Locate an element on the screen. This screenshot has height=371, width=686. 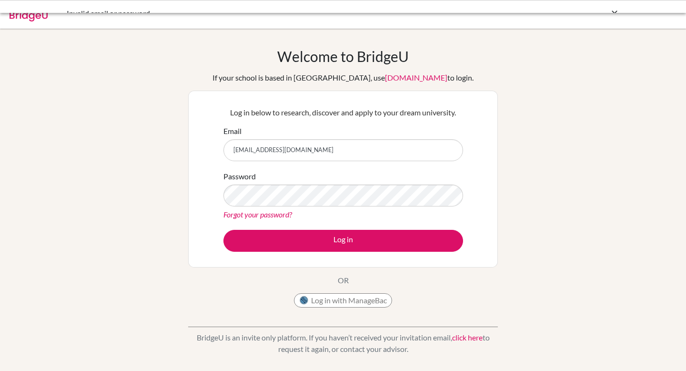
div: Invalid email or password. is located at coordinates (272, 13).